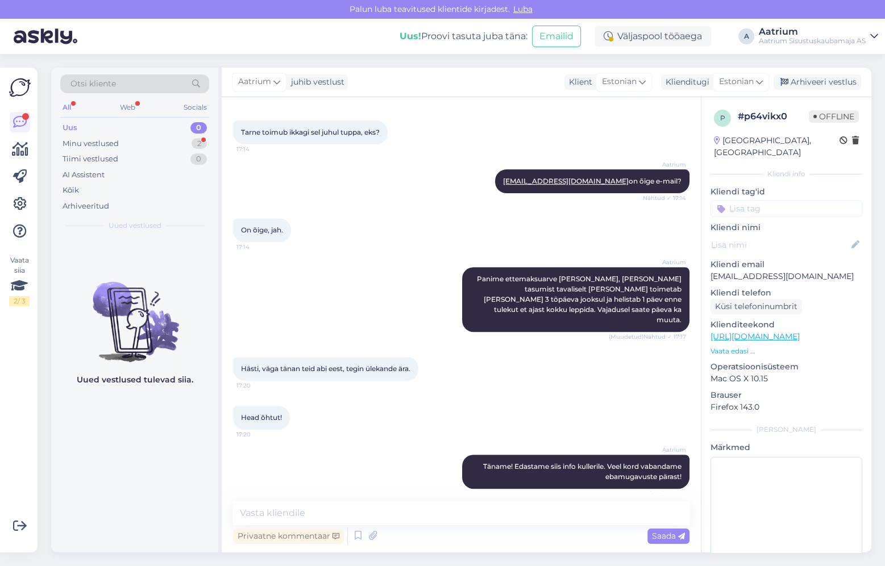  What do you see at coordinates (786, 447) in the screenshot?
I see `p: Märkmed` at bounding box center [786, 447].